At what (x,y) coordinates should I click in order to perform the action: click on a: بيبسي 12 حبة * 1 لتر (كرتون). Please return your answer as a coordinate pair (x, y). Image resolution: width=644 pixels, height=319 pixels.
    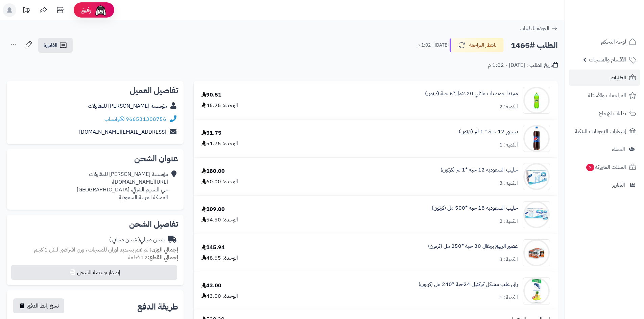
    Looking at the image, I should click on (488, 131).